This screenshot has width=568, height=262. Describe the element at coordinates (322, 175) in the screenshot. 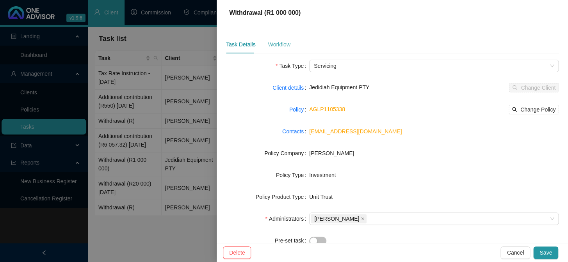

I see `span: Investment` at that location.